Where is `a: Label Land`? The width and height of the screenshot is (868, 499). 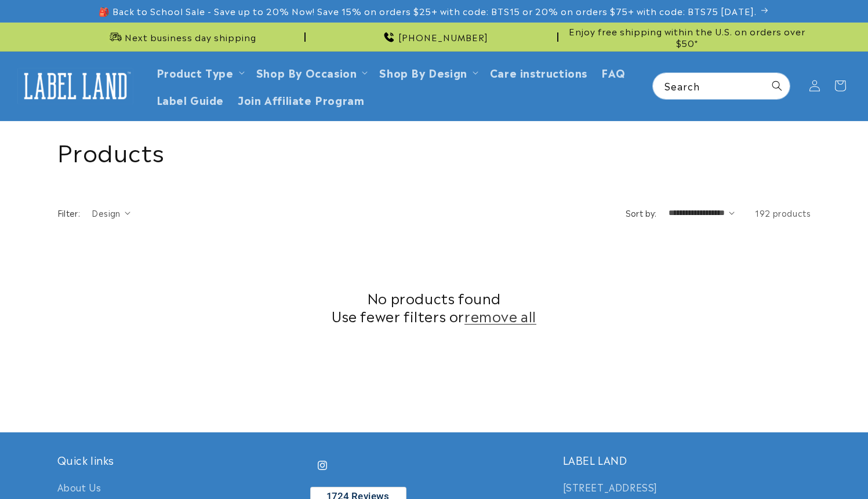 a: Label Land is located at coordinates (75, 86).